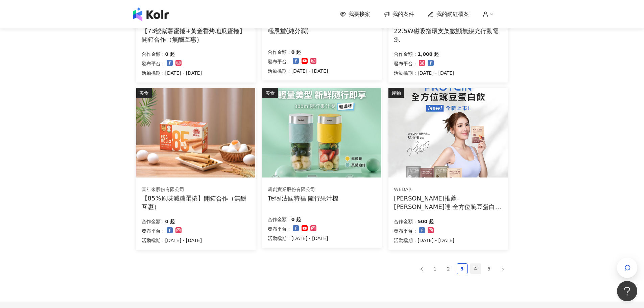  I want to click on a: 4, so click(475, 269).